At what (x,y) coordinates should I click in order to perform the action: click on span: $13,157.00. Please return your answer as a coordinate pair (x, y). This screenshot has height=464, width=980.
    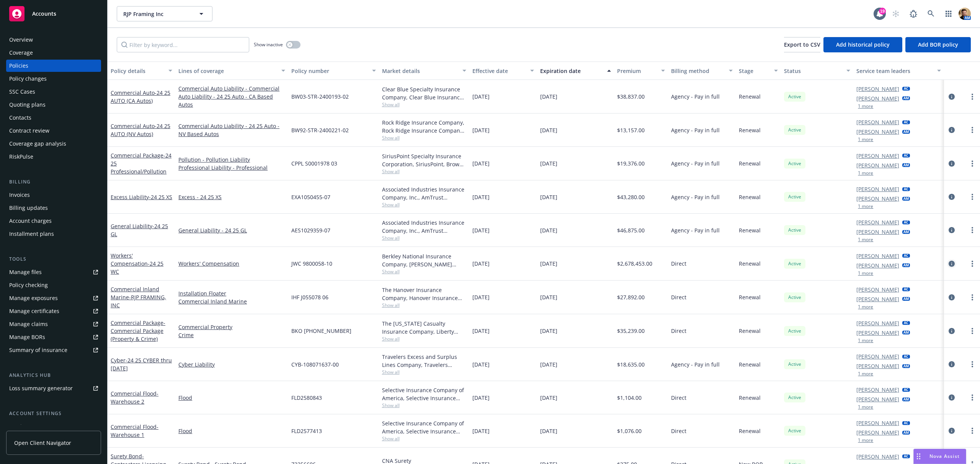
    Looking at the image, I should click on (631, 130).